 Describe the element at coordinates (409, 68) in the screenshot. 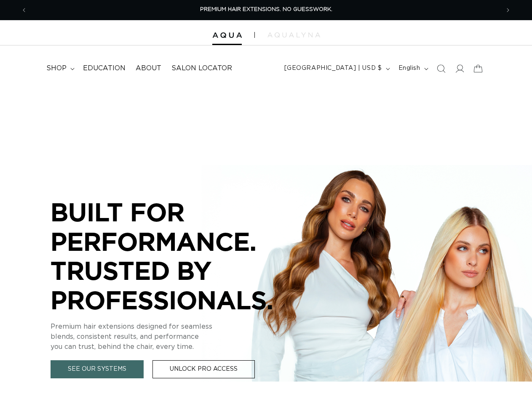

I see `span: English` at that location.